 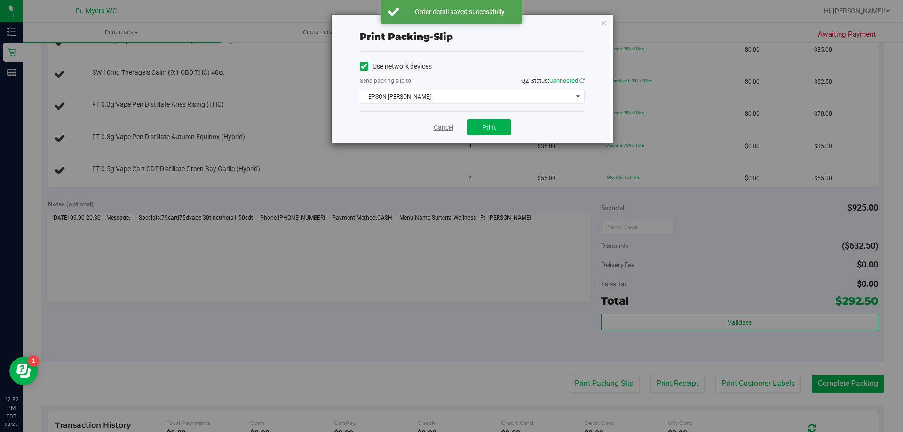 I want to click on span: select, so click(x=578, y=97).